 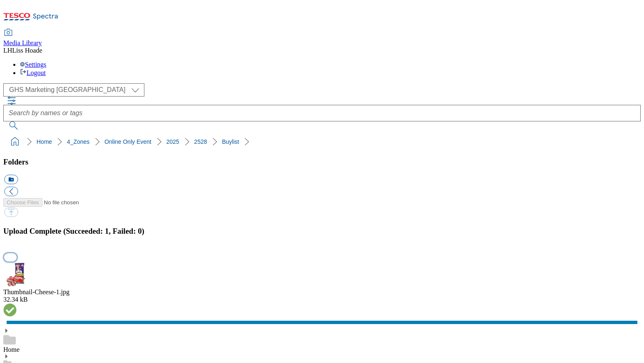 I want to click on input: Search by names or tags, so click(x=322, y=113).